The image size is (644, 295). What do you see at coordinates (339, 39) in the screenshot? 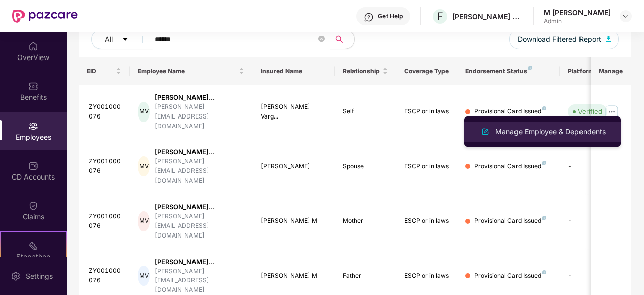
I see `span: search` at bounding box center [339, 39].